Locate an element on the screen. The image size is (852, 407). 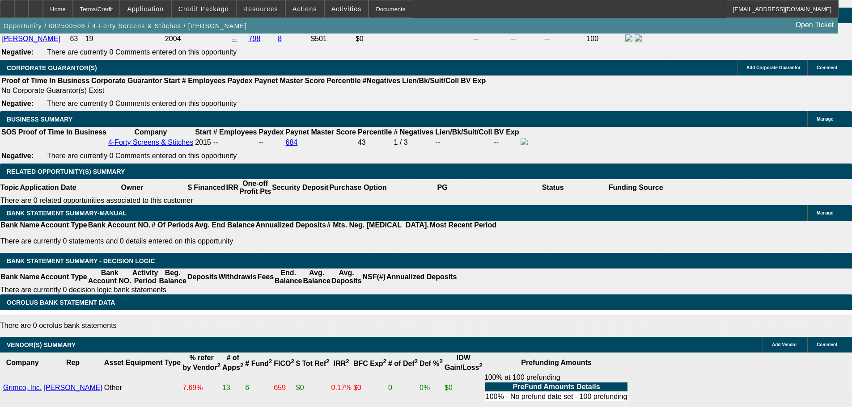
td: 7.69% is located at coordinates (201, 388).